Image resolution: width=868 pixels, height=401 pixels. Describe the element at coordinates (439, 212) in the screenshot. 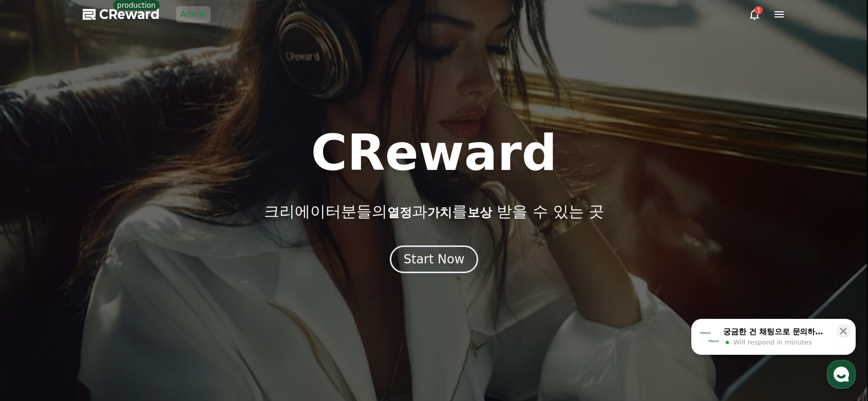

I see `span: 가치` at that location.